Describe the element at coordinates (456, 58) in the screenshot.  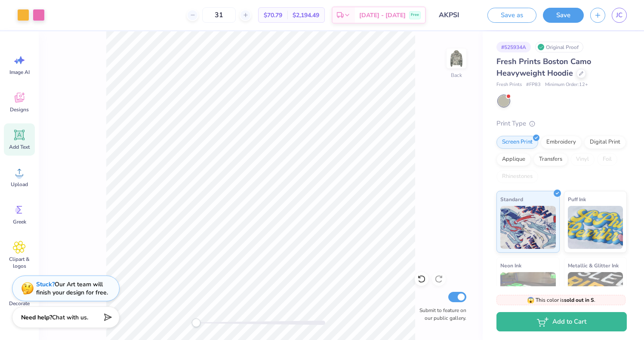
I see `img: Back` at that location.